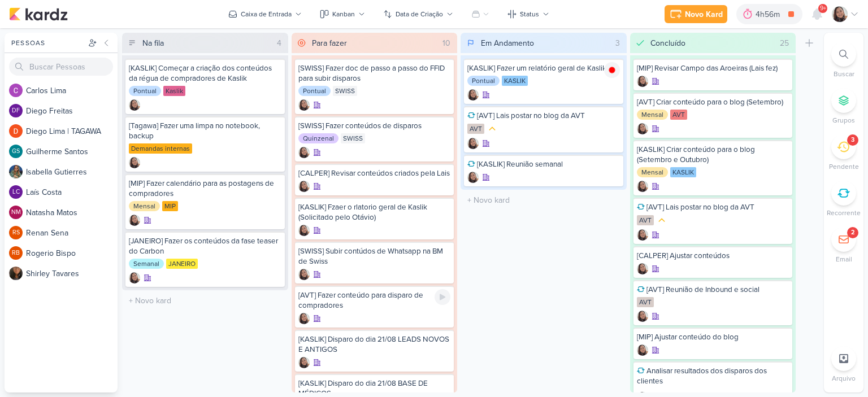  Describe the element at coordinates (853, 233) in the screenshot. I see `div: 2` at that location.